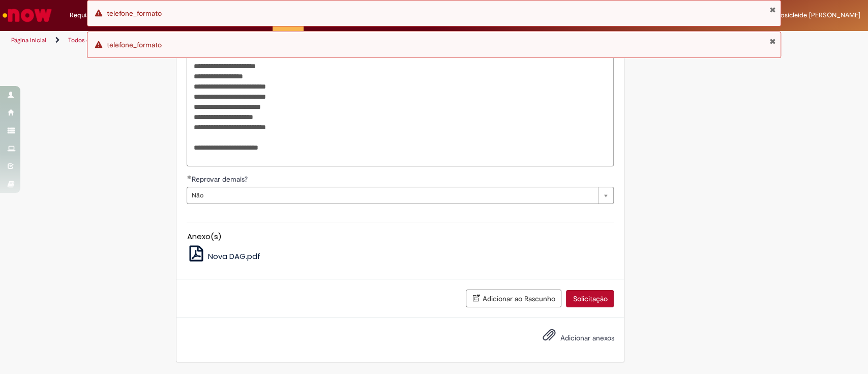  What do you see at coordinates (234, 256) in the screenshot?
I see `span: Nova DAG.pdf` at bounding box center [234, 256].